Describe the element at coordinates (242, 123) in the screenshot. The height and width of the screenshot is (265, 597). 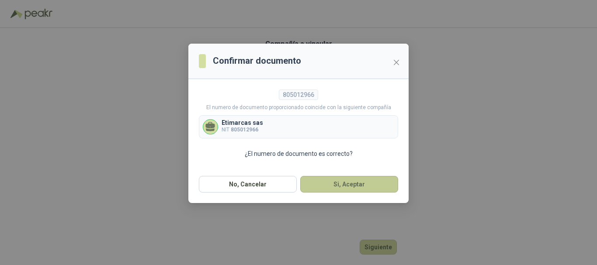
I see `p: Etimarcas sas` at that location.